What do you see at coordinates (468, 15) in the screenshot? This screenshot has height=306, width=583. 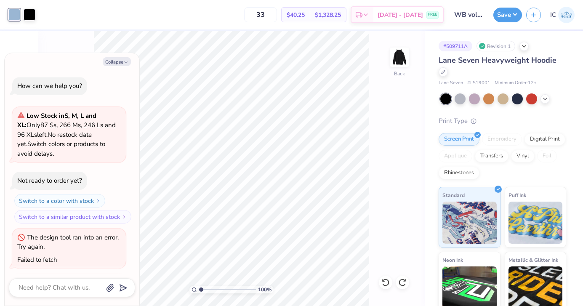 I see `input: Untitled Design` at bounding box center [468, 15].